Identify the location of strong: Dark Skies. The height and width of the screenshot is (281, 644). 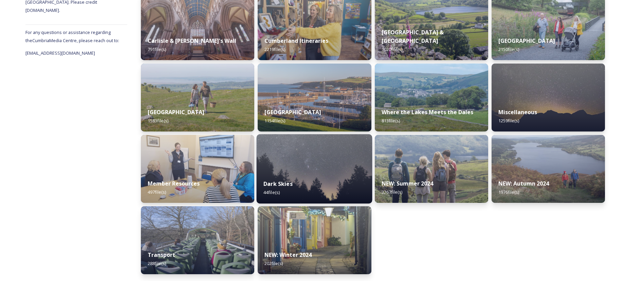
(278, 184).